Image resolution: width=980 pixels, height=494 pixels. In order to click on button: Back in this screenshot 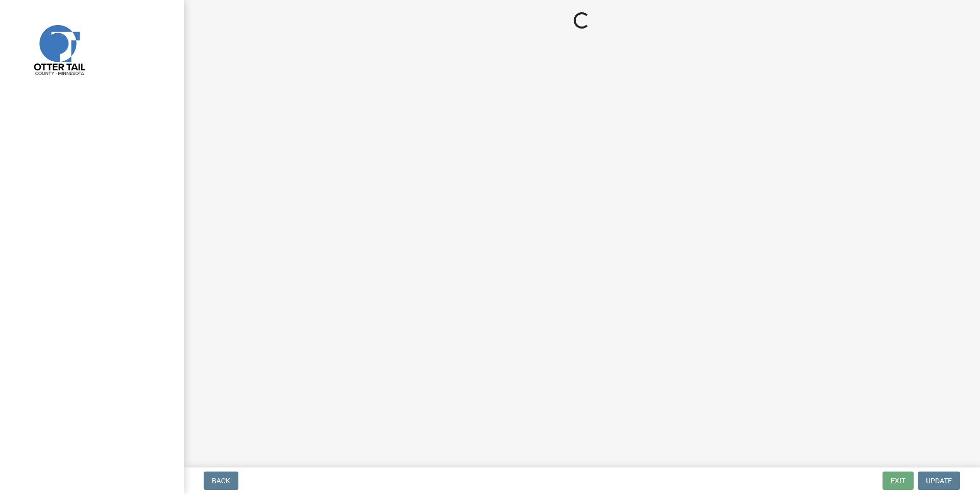, I will do `click(221, 481)`.